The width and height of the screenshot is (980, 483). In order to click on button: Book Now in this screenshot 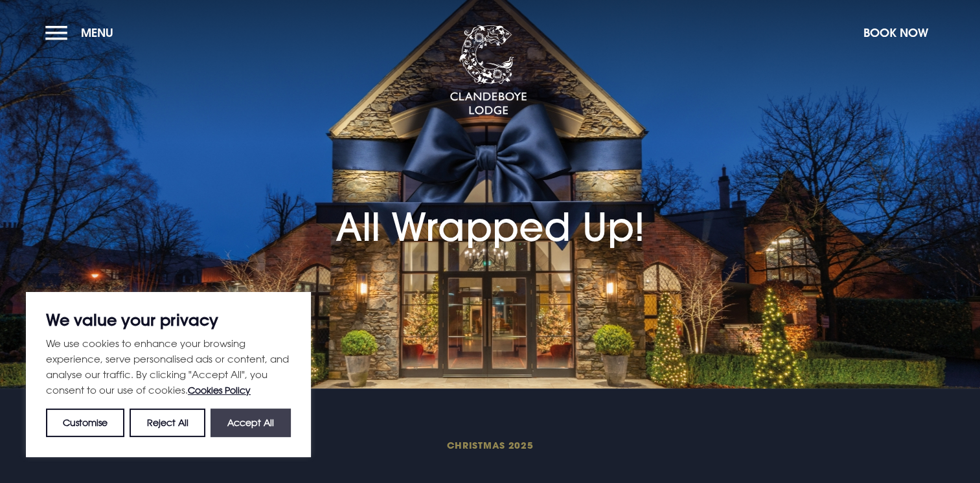, I will do `click(896, 33)`.